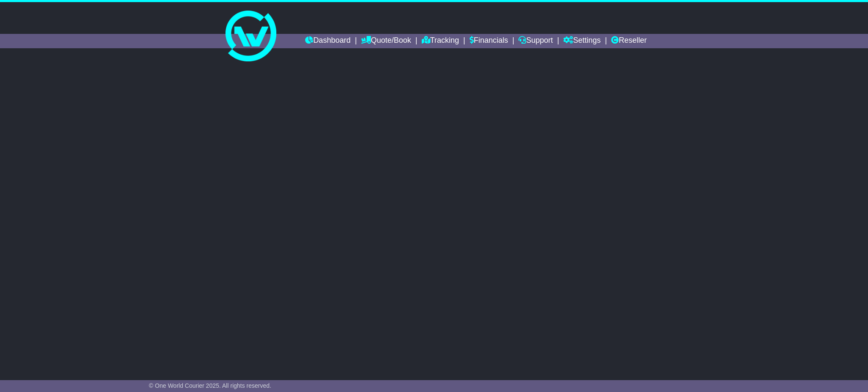 The image size is (868, 392). What do you see at coordinates (328, 41) in the screenshot?
I see `a: Dashboard` at bounding box center [328, 41].